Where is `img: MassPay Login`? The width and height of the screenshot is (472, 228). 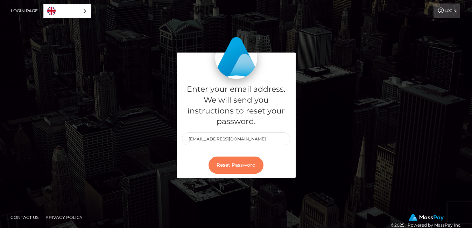
img: MassPay Login is located at coordinates (236, 58).